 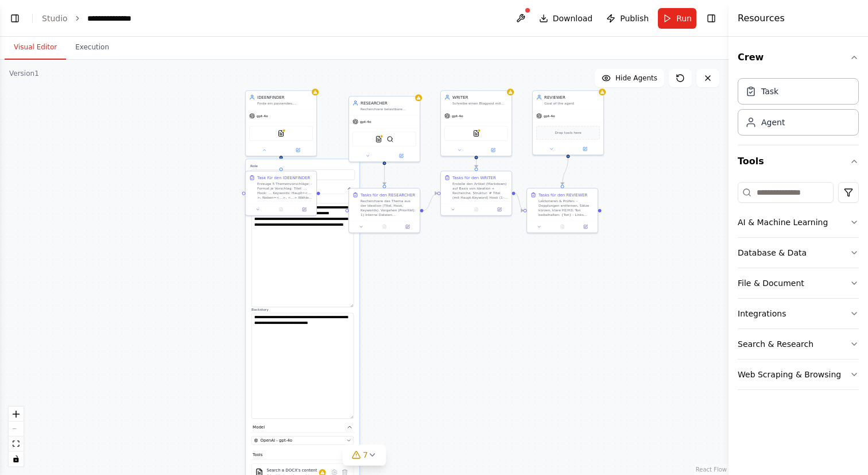 I want to click on button: Model, so click(x=302, y=428).